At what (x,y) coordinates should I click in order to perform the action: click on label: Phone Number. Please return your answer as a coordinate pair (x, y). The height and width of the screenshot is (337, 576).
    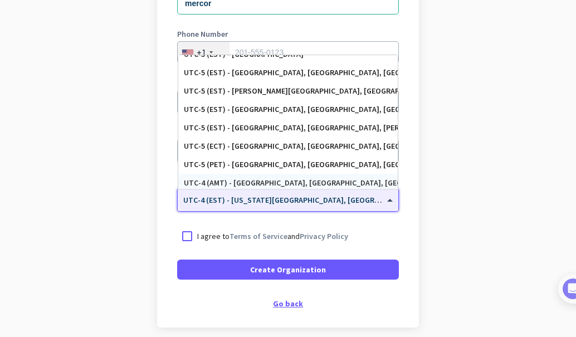
    Looking at the image, I should click on (288, 34).